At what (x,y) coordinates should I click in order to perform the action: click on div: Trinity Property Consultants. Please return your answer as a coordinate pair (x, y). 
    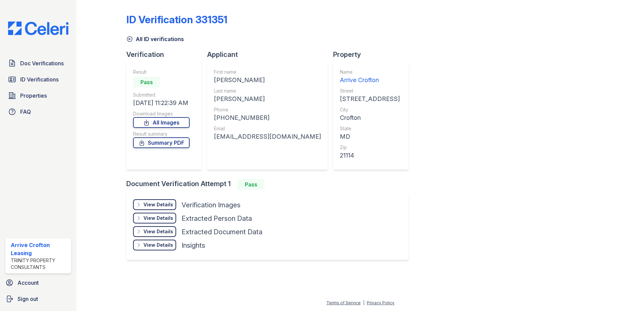
    Looking at the image, I should click on (39, 264).